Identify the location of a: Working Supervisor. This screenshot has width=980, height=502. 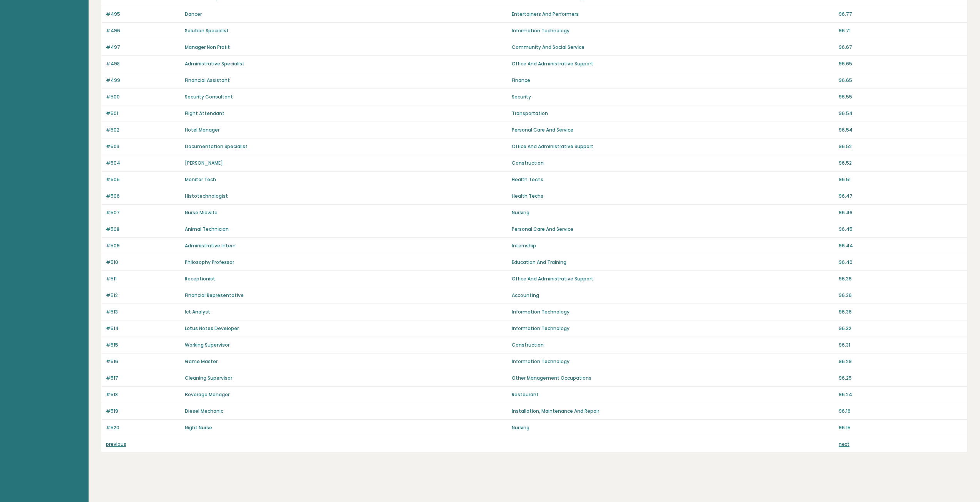
(207, 345).